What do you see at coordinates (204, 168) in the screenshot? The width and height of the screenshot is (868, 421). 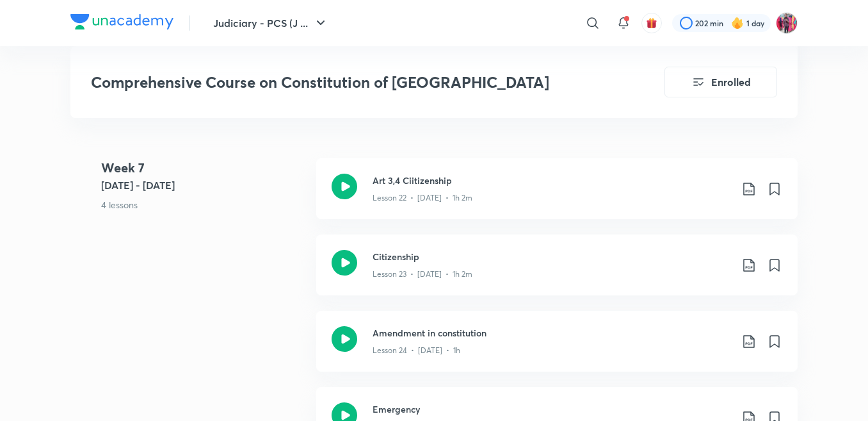 I see `h4: Week 7` at bounding box center [204, 168].